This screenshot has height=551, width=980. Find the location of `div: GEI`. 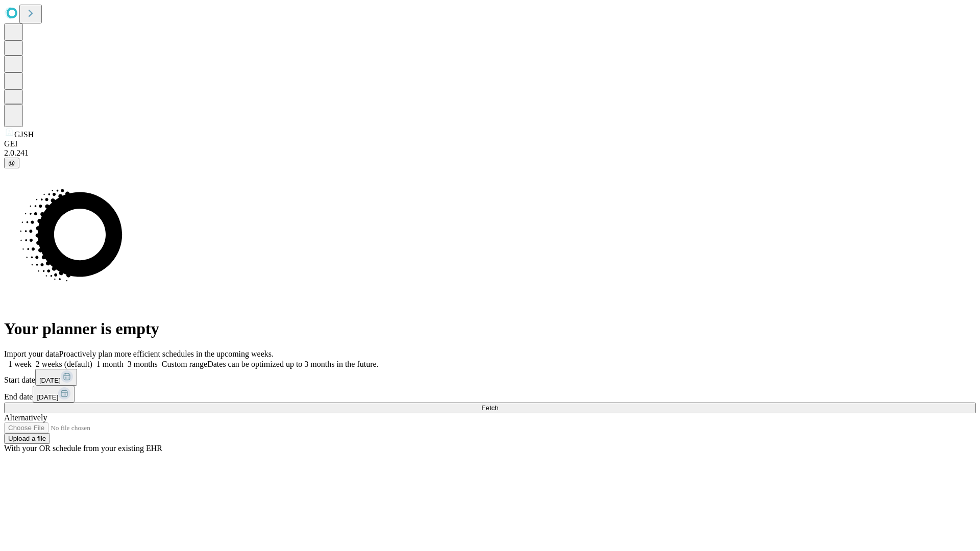

div: GEI is located at coordinates (490, 144).